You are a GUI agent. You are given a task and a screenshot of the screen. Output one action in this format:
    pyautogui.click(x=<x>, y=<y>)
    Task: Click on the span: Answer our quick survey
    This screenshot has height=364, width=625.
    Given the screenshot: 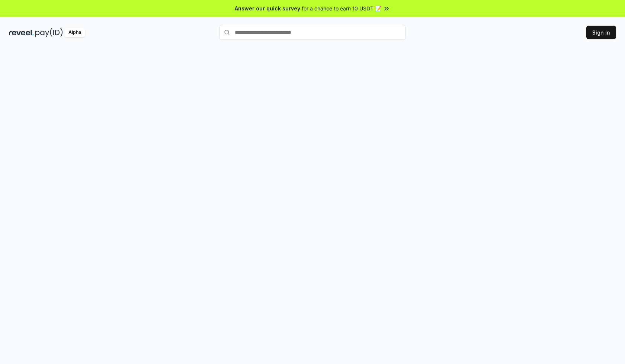 What is the action you would take?
    pyautogui.click(x=267, y=8)
    